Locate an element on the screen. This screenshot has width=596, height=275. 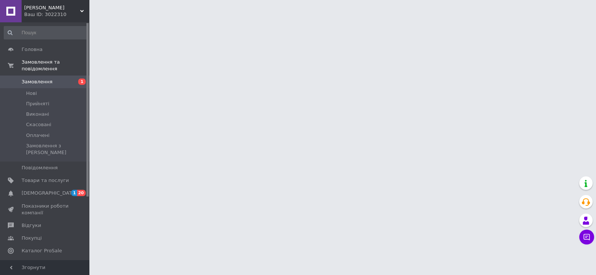
span: Нові is located at coordinates (31, 94).